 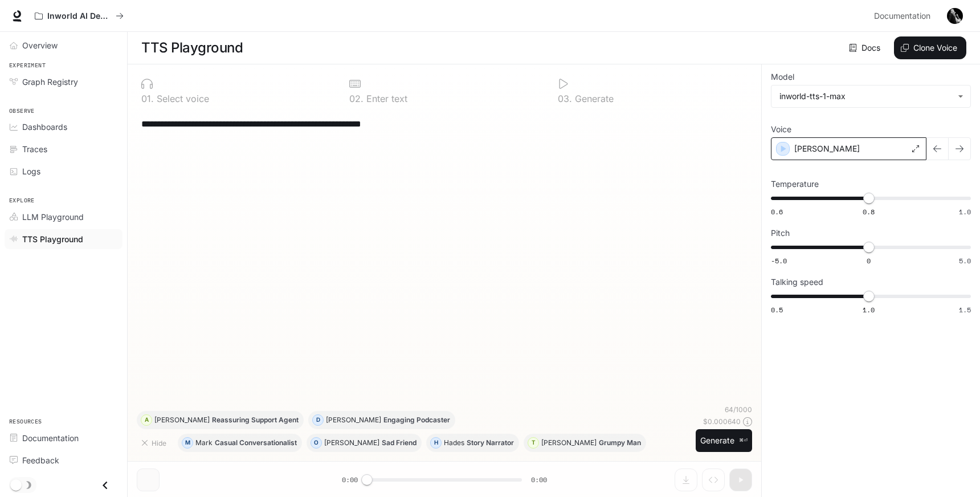 What do you see at coordinates (63, 239) in the screenshot?
I see `a: TTS Playground` at bounding box center [63, 239].